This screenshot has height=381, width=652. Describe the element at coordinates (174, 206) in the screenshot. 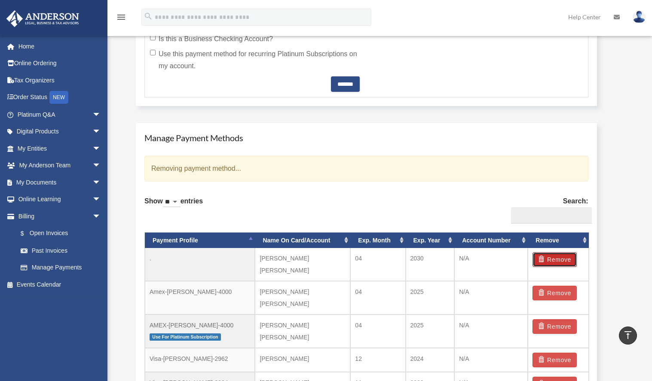

I see `label: Show entries` at that location.